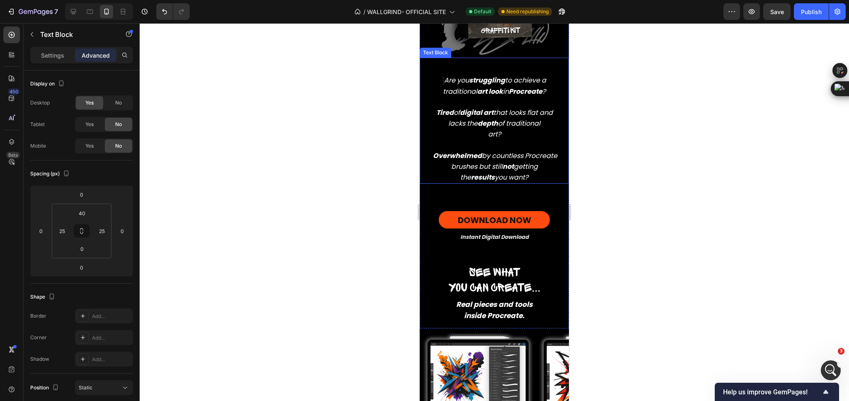 The image size is (849, 401). I want to click on div: Border, so click(38, 316).